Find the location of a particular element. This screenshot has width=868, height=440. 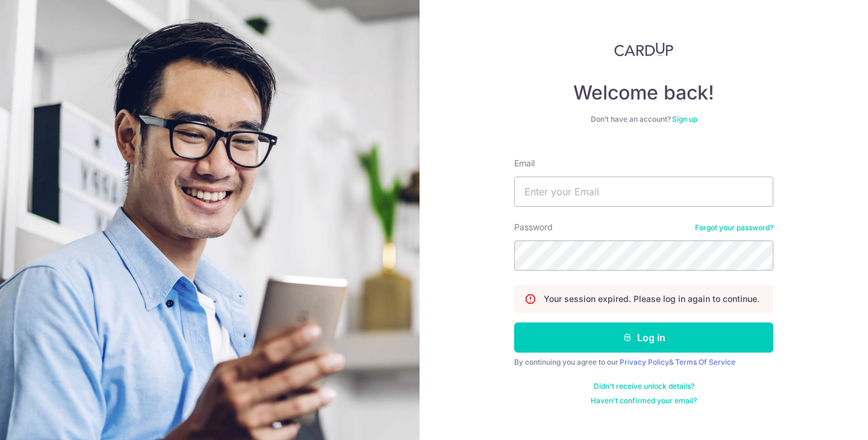

a: Sign up is located at coordinates (685, 118).